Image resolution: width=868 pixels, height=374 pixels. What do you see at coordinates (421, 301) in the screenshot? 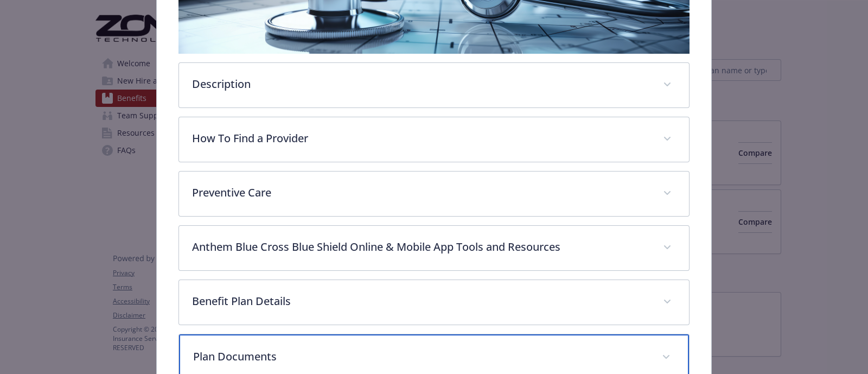
I see `p: Benefit Plan Details` at bounding box center [421, 301].